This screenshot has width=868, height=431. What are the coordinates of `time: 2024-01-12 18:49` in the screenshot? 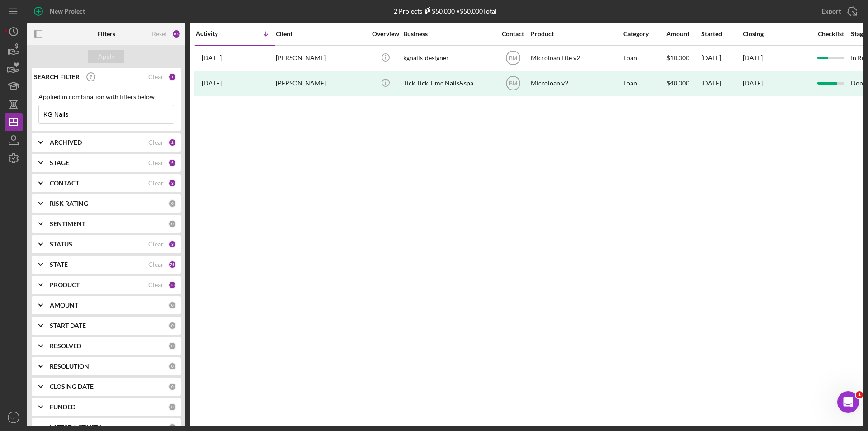 It's located at (211, 83).